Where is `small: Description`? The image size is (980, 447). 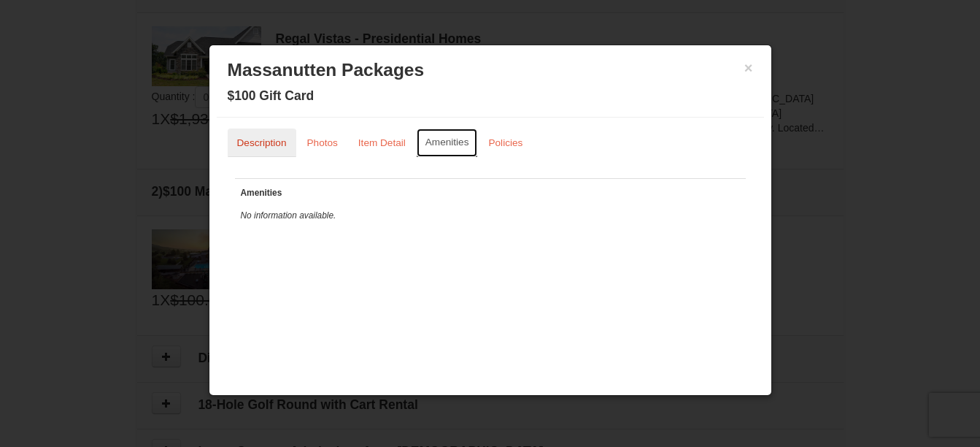
small: Description is located at coordinates (262, 142).